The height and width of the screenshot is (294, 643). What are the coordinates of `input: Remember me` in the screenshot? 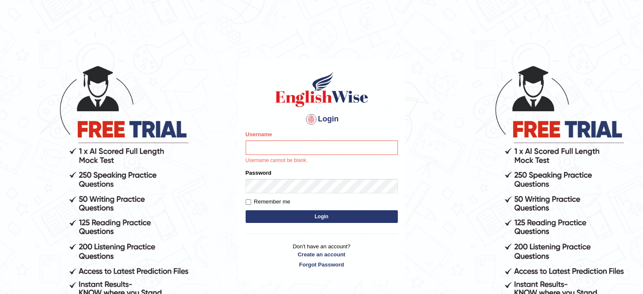 It's located at (248, 202).